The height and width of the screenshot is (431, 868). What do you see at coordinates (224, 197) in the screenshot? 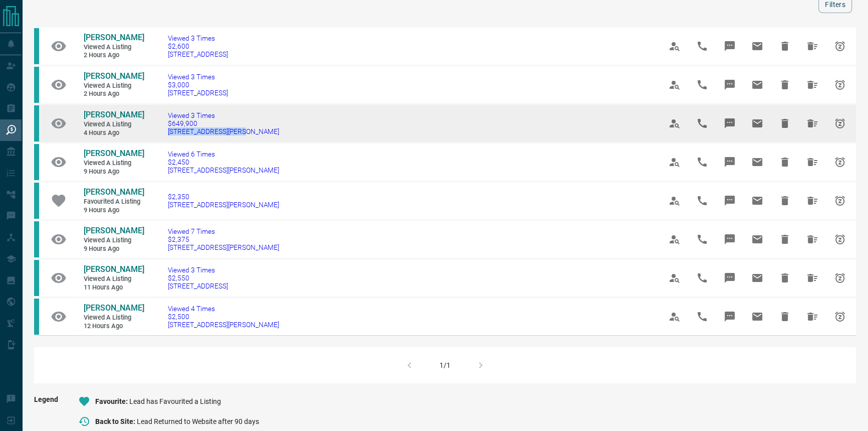
I see `span: $2,350` at bounding box center [224, 197].